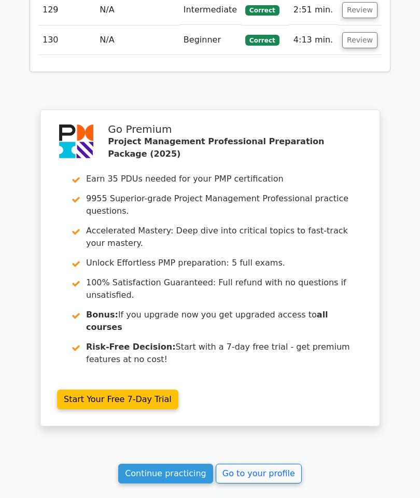  What do you see at coordinates (314, 40) in the screenshot?
I see `td: 4:13 min.` at bounding box center [314, 40].